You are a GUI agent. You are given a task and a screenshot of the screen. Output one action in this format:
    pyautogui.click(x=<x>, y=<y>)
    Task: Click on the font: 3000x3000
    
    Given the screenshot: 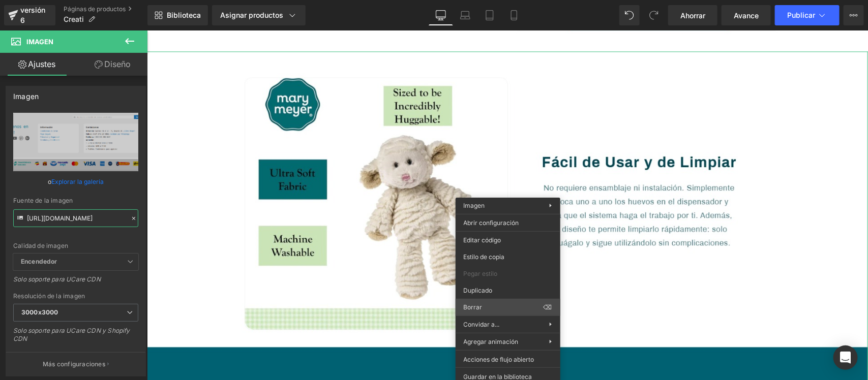 What is the action you would take?
    pyautogui.click(x=40, y=312)
    